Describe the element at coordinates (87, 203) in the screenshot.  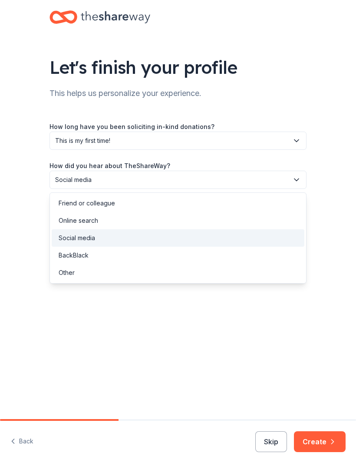
I see `div: Friend or colleague` at that location.